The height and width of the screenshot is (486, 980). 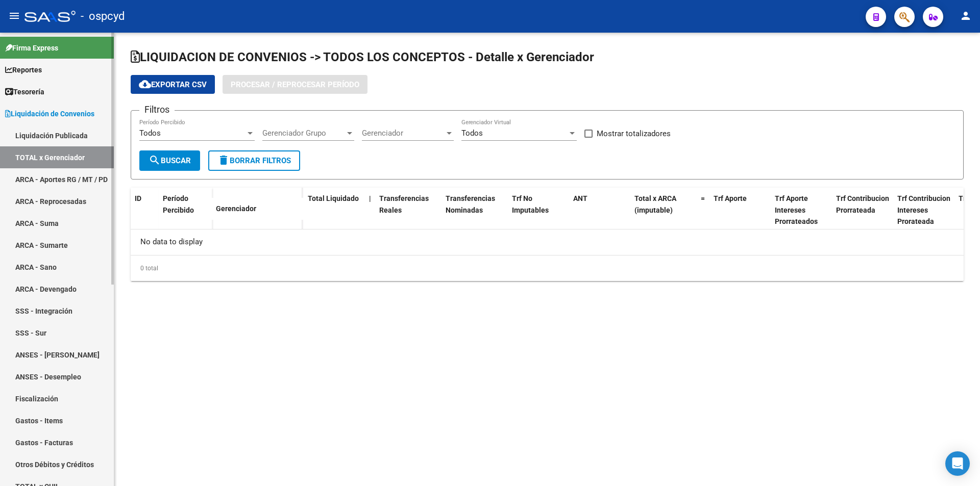 I want to click on datatable-header-cell: ID, so click(x=145, y=209).